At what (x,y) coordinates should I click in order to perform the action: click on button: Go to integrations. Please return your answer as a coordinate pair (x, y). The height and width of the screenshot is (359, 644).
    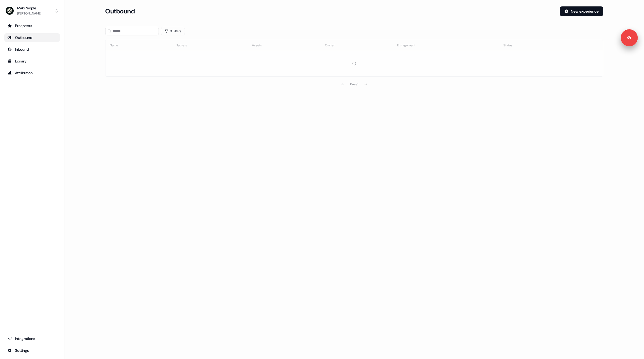
    Looking at the image, I should click on (32, 351).